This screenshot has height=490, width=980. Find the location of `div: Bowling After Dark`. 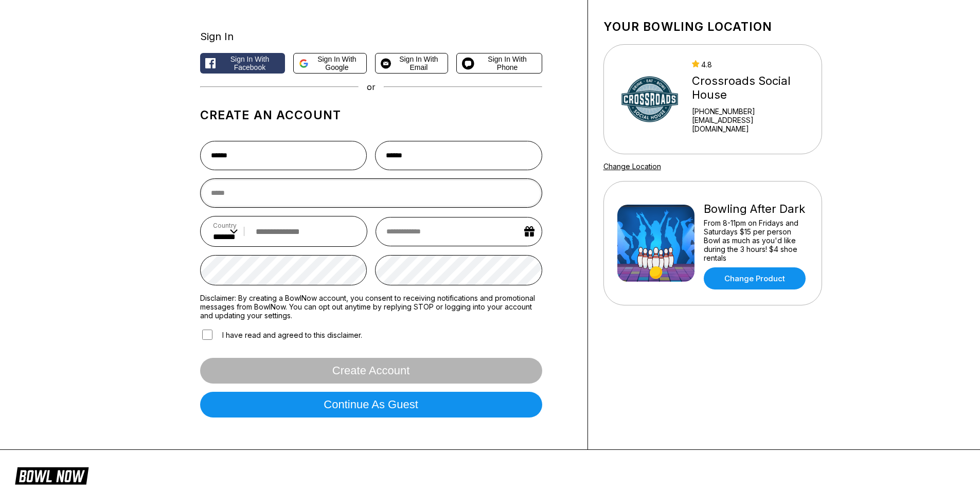

div: Bowling After Dark is located at coordinates (755, 208).